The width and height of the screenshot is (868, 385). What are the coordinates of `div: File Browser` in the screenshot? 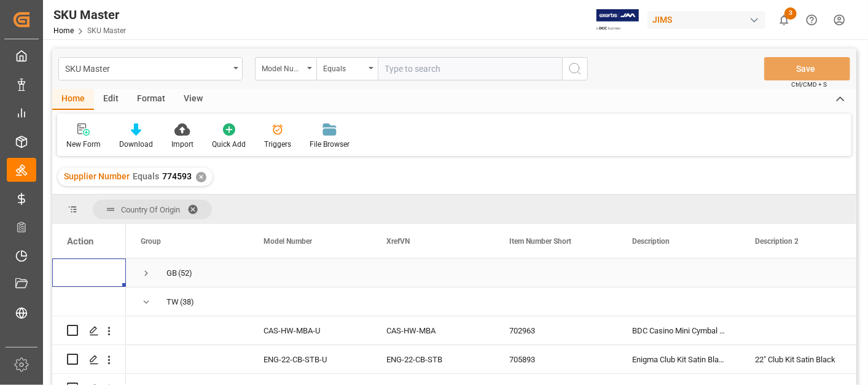 It's located at (329, 144).